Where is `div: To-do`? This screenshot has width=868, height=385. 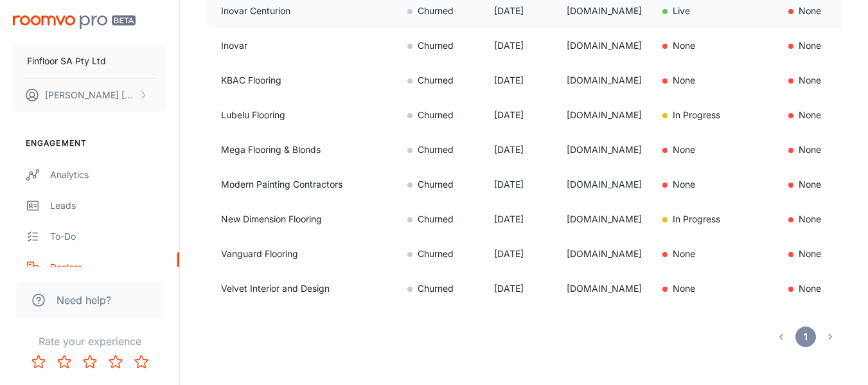
div: To-do is located at coordinates (108, 236).